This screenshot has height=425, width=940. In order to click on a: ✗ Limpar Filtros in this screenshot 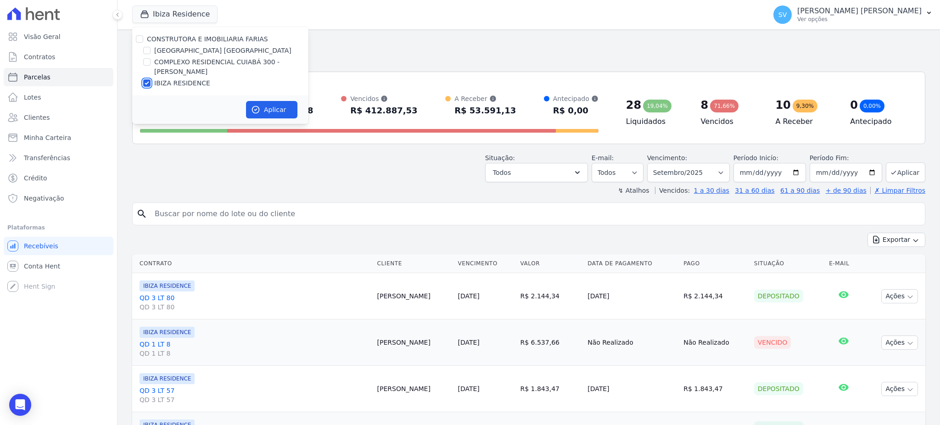, I will do `click(897, 190)`.